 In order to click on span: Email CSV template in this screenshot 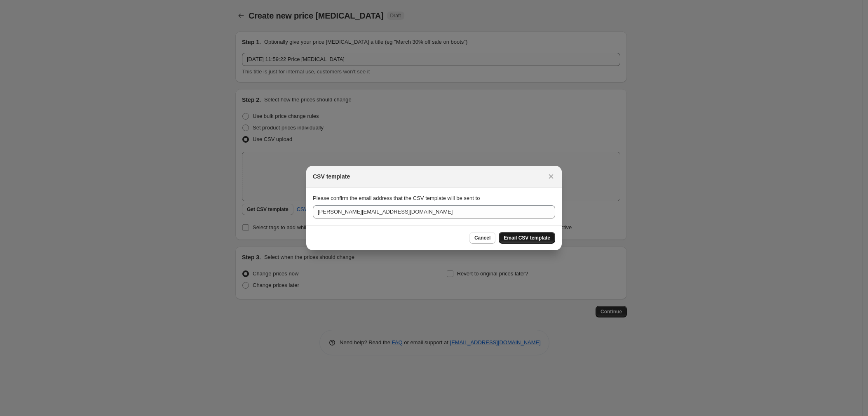, I will do `click(527, 238)`.